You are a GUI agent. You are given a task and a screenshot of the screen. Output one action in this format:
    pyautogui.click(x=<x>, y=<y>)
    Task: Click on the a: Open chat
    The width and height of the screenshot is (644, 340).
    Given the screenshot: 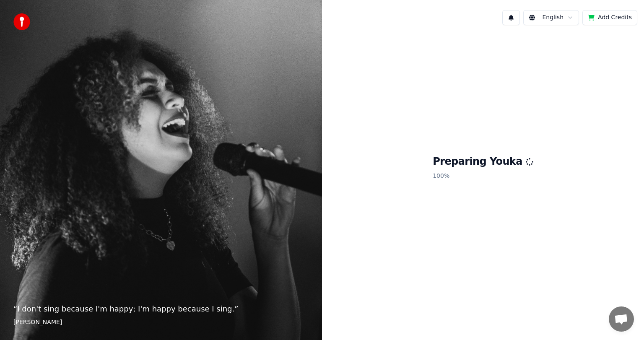 What is the action you would take?
    pyautogui.click(x=621, y=319)
    